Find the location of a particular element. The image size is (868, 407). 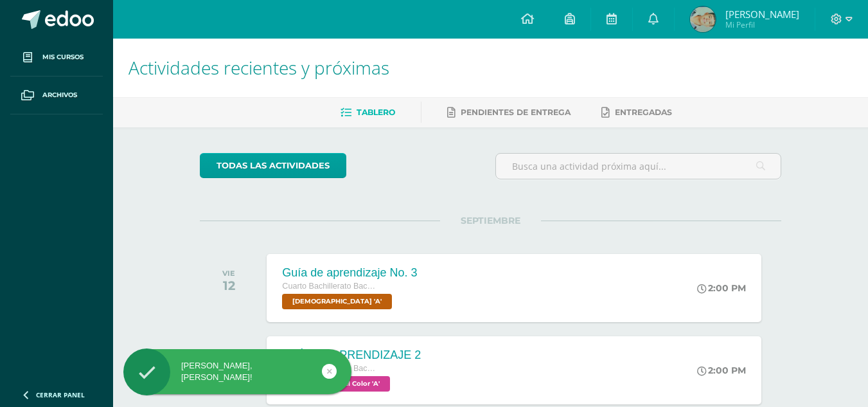

input: Busca una actividad próxima aquí... is located at coordinates (638, 166).